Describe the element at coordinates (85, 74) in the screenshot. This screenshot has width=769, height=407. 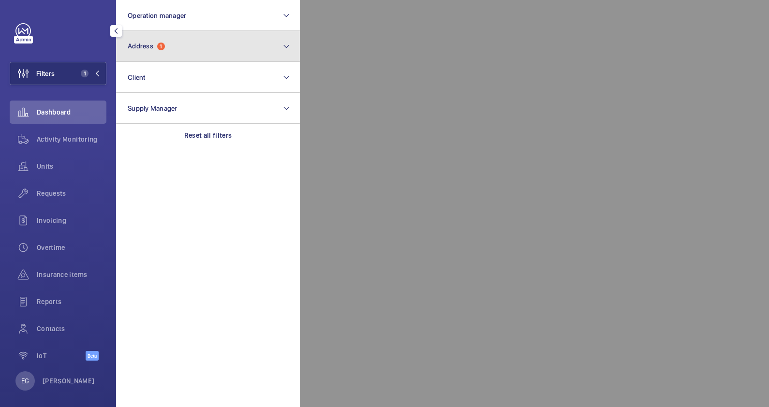
I see `span: 1` at that location.